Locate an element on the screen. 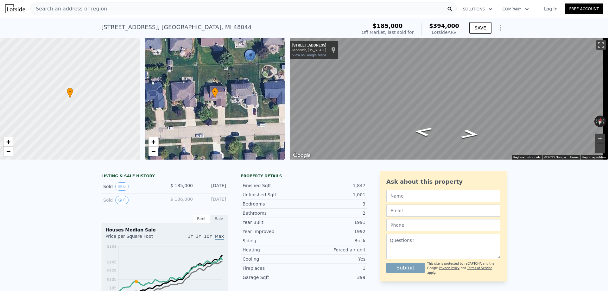  input: Email is located at coordinates (444, 211).